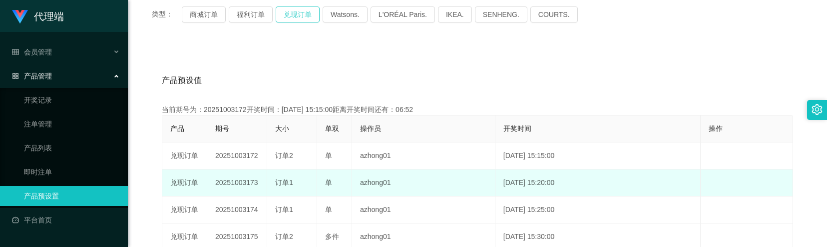 This screenshot has height=247, width=827. Describe the element at coordinates (49, 16) in the screenshot. I see `h1: 代理端` at that location.